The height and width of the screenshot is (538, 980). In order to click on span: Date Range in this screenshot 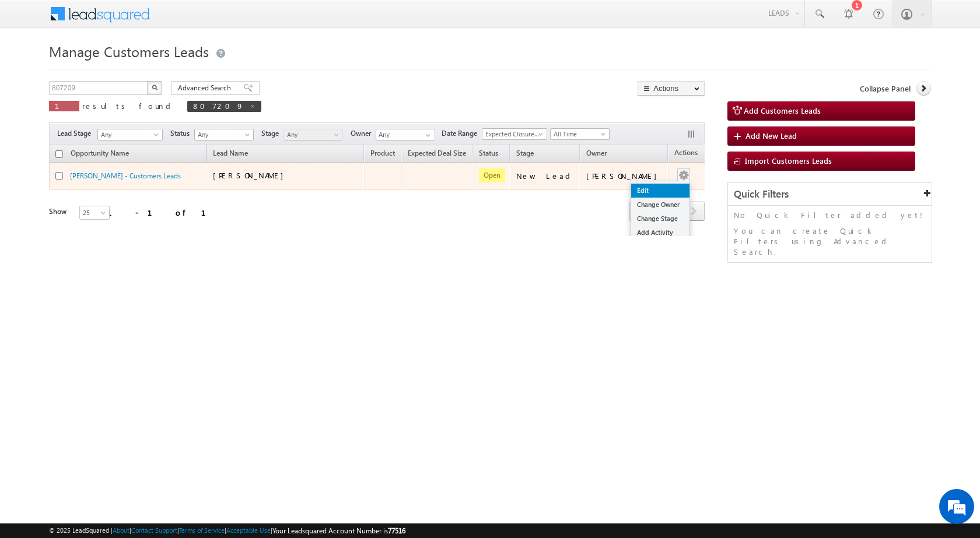, I will do `click(462, 134)`.